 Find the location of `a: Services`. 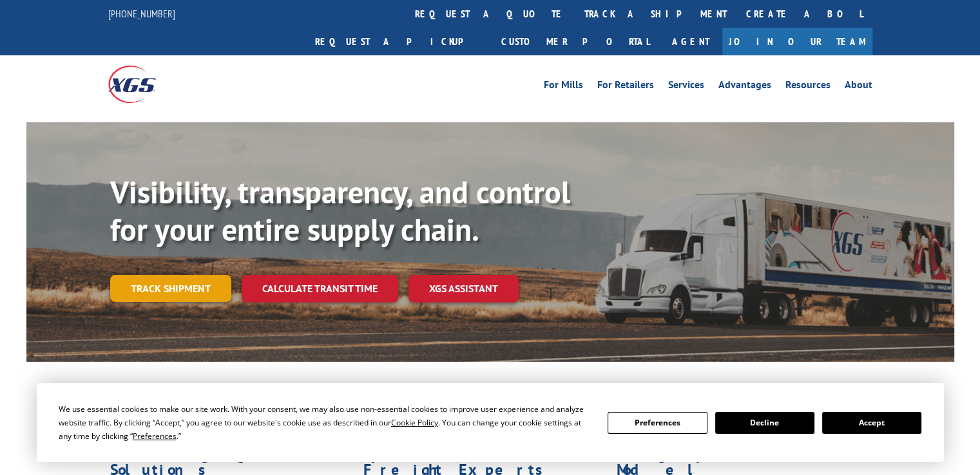

a: Services is located at coordinates (686, 87).